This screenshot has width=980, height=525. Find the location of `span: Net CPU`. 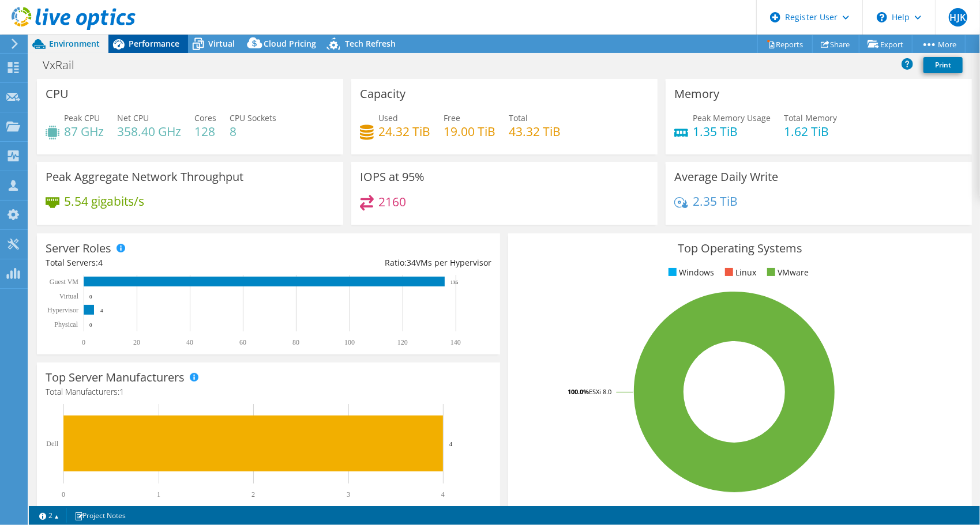

span: Net CPU is located at coordinates (132, 118).